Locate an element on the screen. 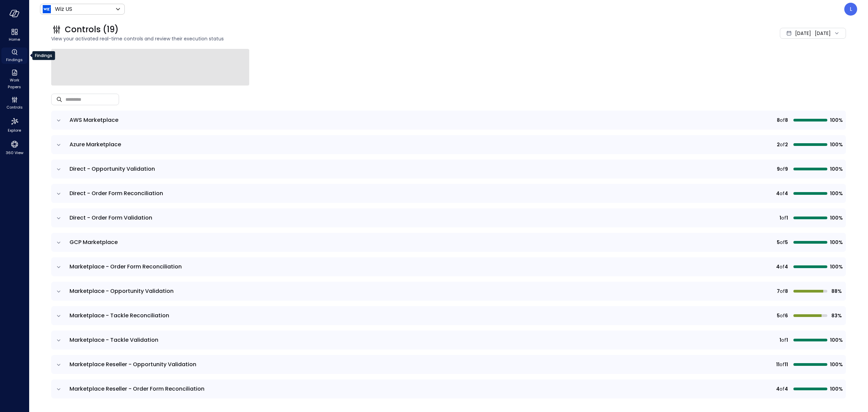 The image size is (868, 412). div: Explore is located at coordinates (14, 125).